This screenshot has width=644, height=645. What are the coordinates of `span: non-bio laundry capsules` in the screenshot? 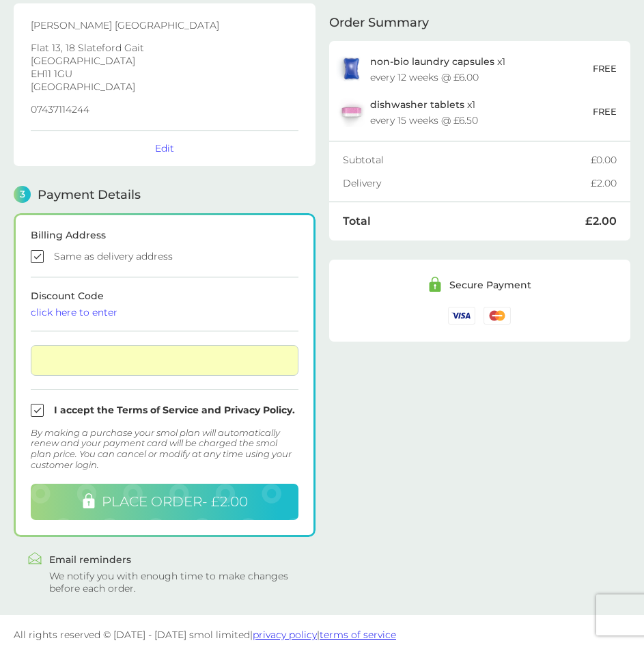 It's located at (432, 61).